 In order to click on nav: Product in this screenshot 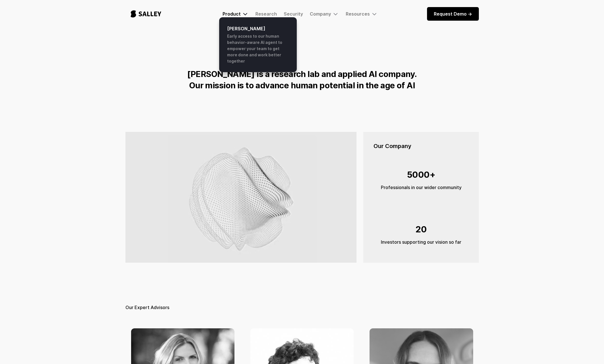, I will do `click(258, 45)`.